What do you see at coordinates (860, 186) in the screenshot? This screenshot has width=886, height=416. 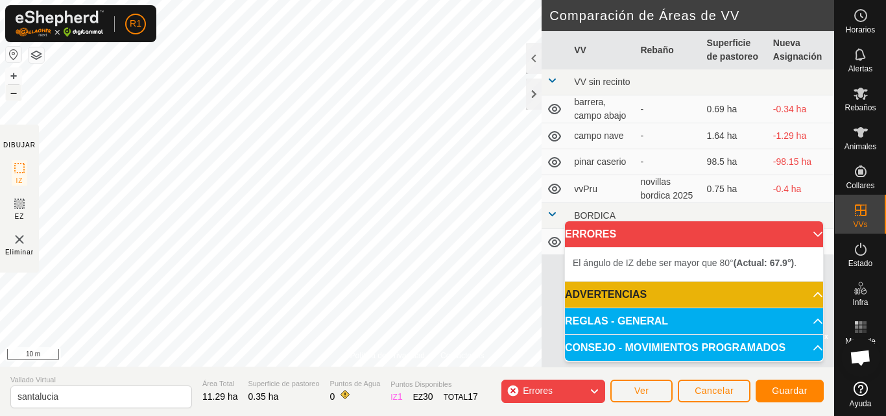 I see `span: Collares` at bounding box center [860, 186].